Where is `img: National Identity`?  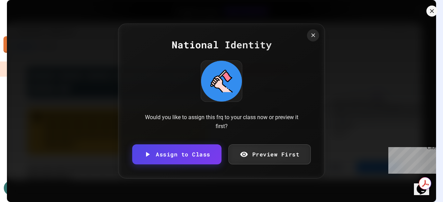 img: National Identity is located at coordinates (221, 81).